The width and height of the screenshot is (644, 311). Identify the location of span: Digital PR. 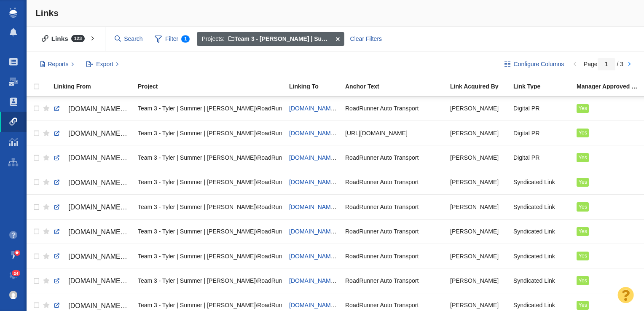
(526, 133).